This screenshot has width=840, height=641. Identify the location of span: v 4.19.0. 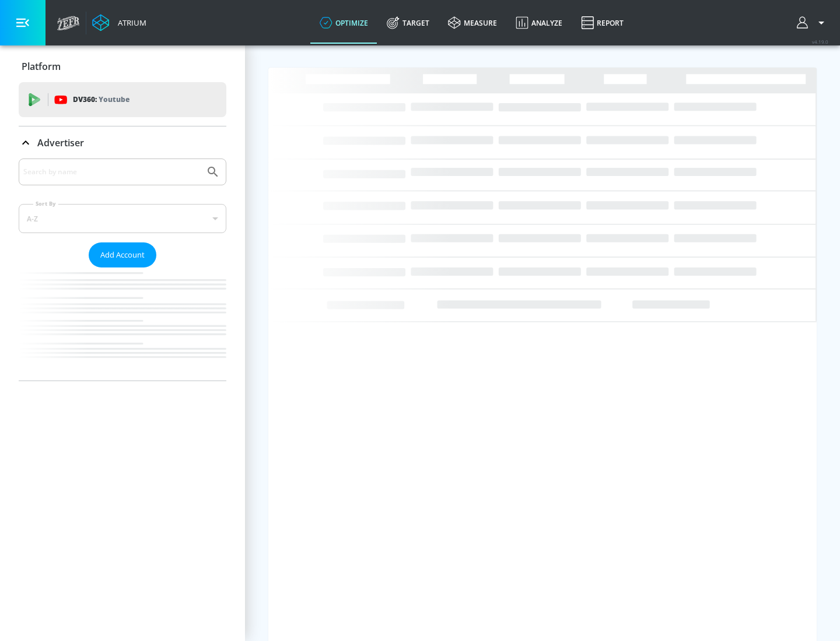
(820, 42).